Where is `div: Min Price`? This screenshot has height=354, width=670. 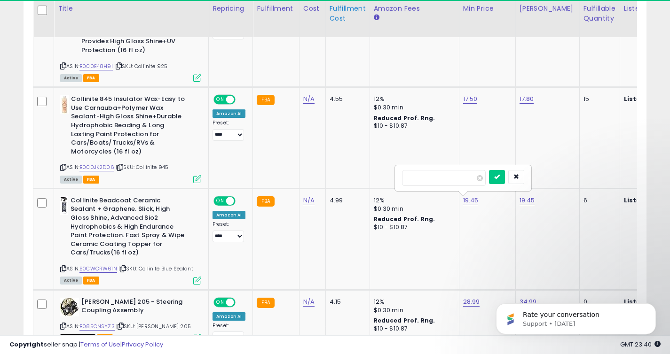
div: Min Price is located at coordinates (487, 8).